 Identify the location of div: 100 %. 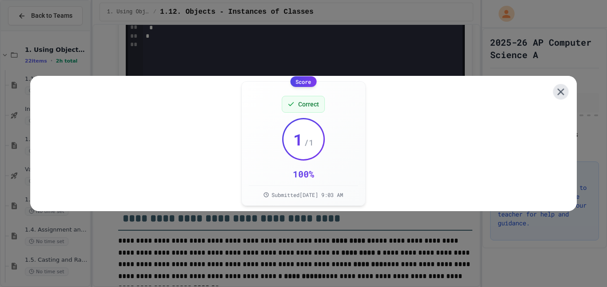
(303, 174).